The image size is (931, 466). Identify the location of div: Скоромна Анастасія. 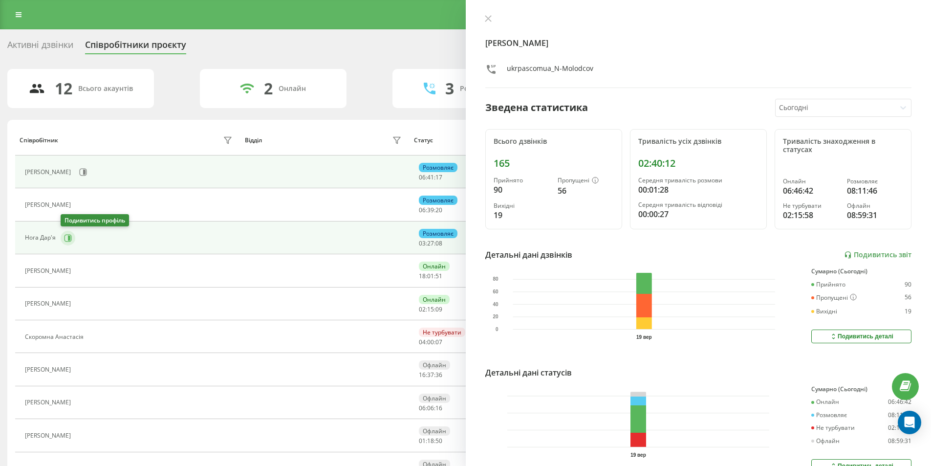
(55, 337).